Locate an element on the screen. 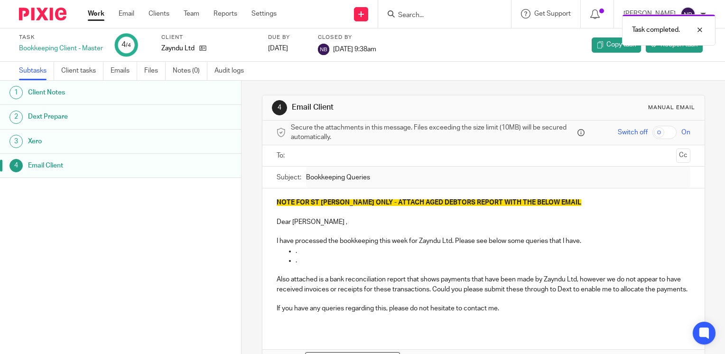 The height and width of the screenshot is (354, 725). label: Subject: is located at coordinates (289, 177).